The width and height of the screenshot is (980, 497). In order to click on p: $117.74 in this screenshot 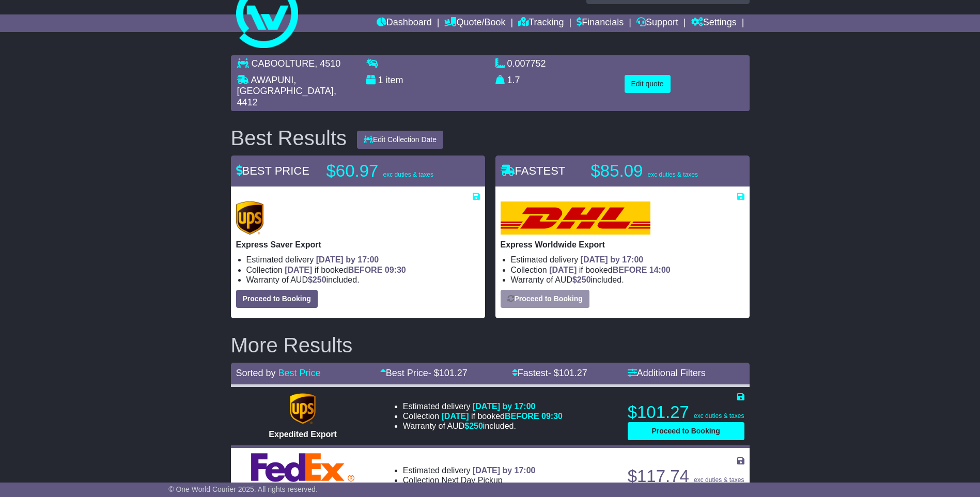, I will do `click(686, 477)`.